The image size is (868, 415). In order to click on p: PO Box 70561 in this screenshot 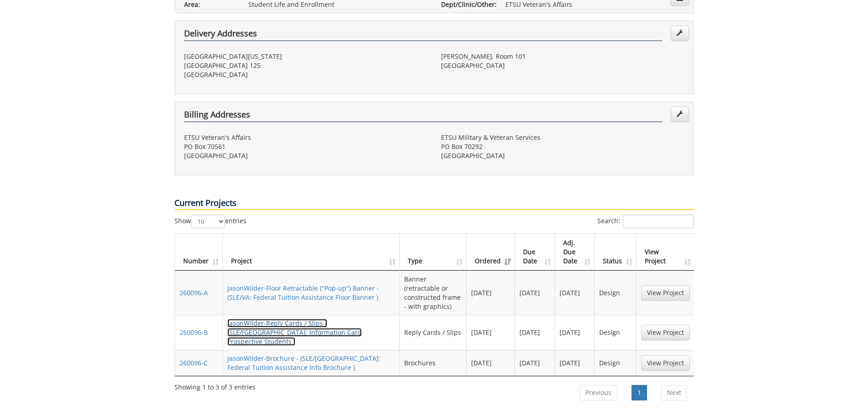, I will do `click(306, 146)`.